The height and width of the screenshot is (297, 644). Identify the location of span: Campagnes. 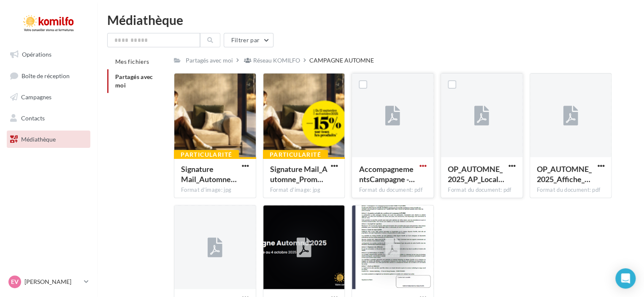
(36, 97).